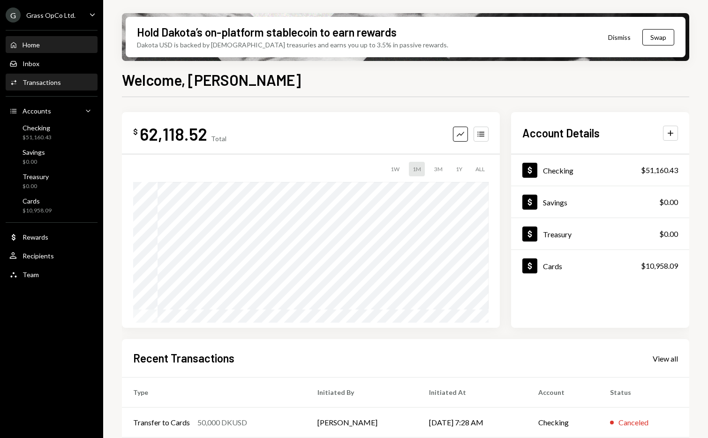 The width and height of the screenshot is (708, 438). I want to click on div: Transfer to Cards, so click(161, 423).